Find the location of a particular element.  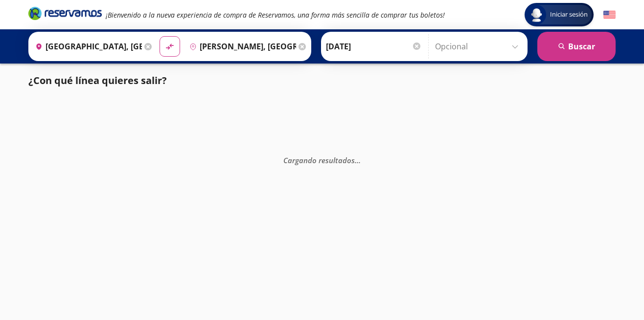

input: Elegir Fecha is located at coordinates (374, 46).